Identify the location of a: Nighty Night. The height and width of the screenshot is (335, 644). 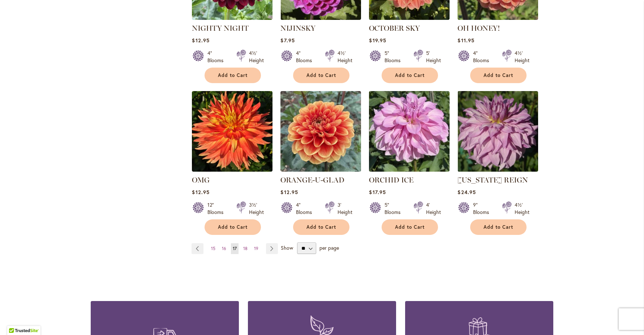
(232, 18).